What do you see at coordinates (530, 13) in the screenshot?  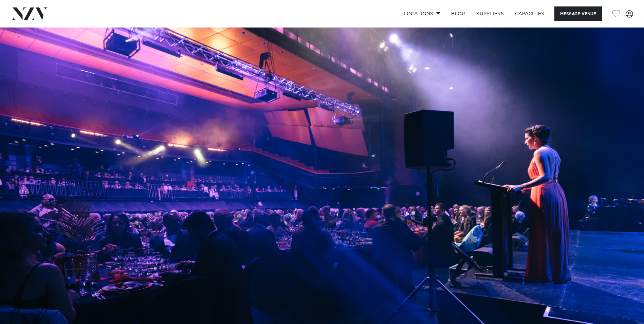 I see `a: Capacities` at bounding box center [530, 13].